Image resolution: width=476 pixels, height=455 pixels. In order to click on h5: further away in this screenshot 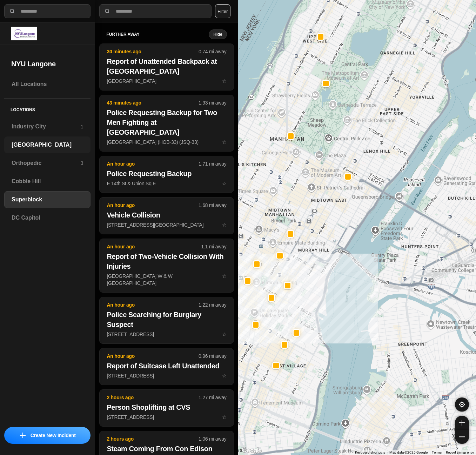, I will do `click(158, 34)`.